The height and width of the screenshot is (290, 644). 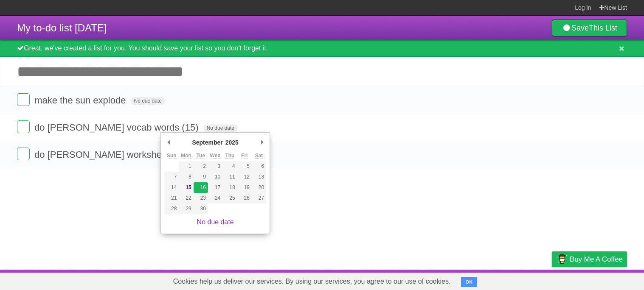 I want to click on button: 11, so click(x=230, y=177).